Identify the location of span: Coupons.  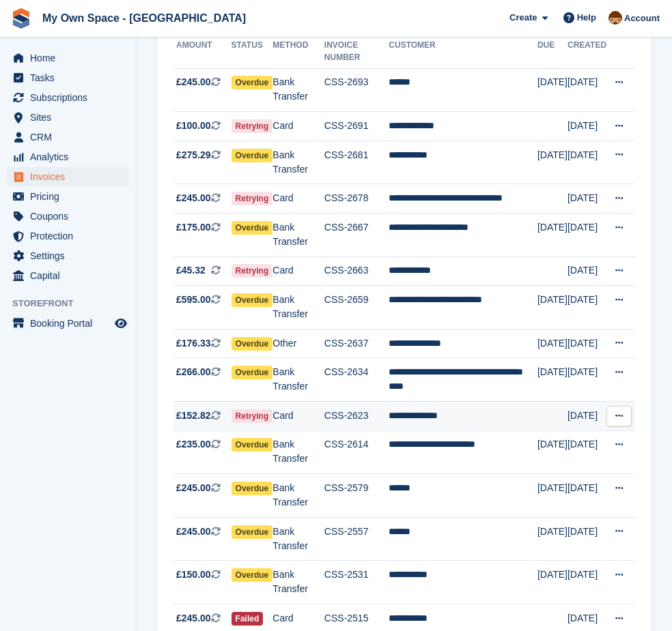
(71, 216).